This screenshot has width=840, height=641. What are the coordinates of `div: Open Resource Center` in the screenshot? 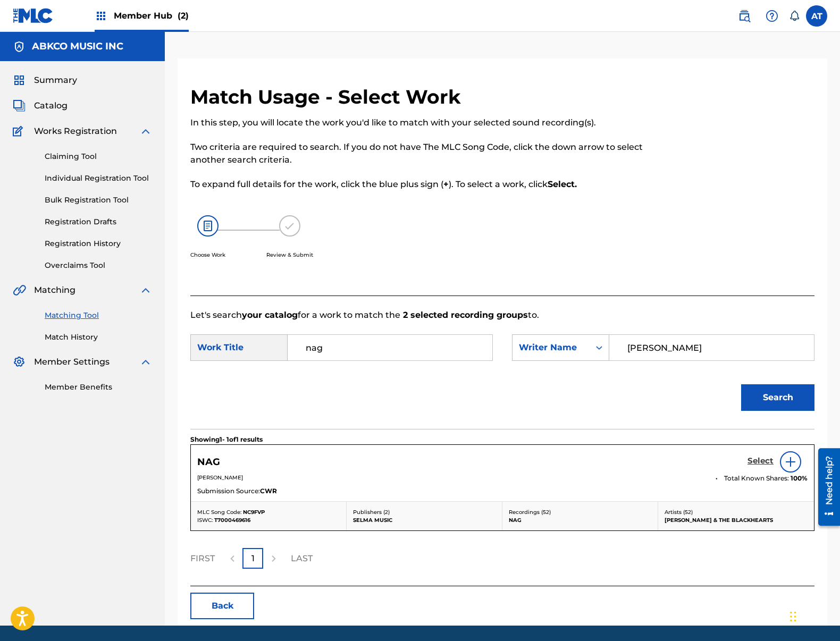 It's located at (19, 42).